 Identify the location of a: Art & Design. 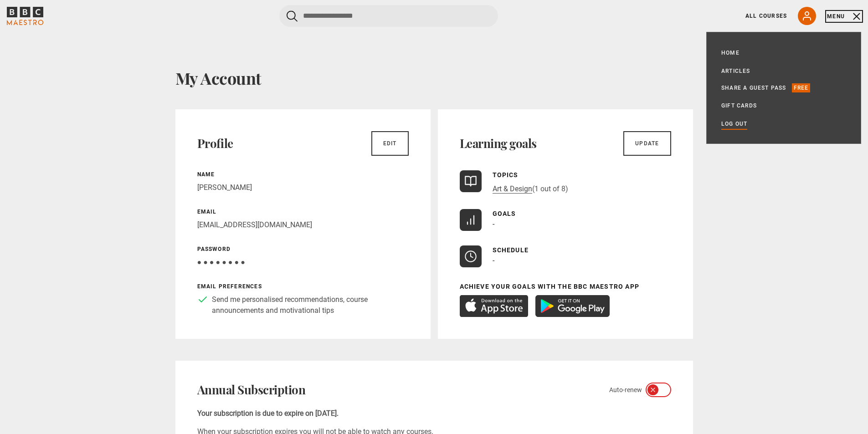
(512, 189).